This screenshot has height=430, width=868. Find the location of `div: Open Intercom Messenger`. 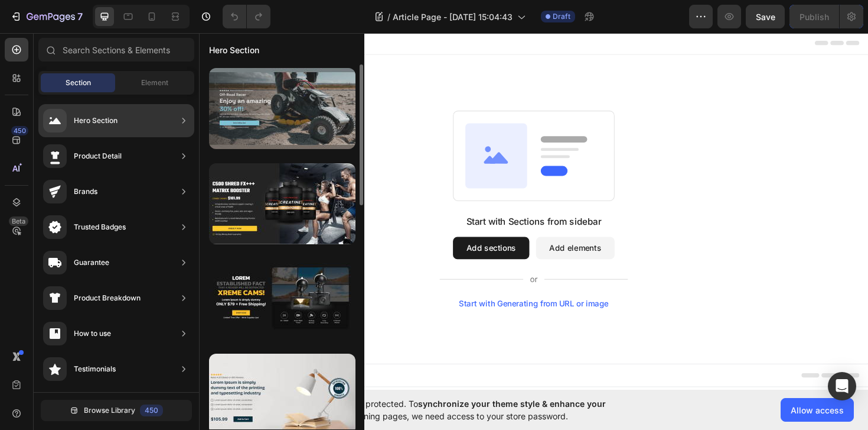

div: Open Intercom Messenger is located at coordinates (842, 386).